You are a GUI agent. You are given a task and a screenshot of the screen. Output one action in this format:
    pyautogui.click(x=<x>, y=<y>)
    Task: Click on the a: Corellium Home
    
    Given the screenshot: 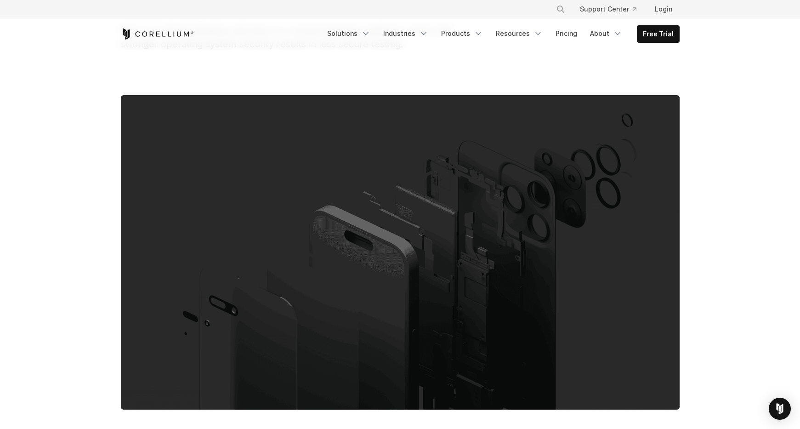 What is the action you would take?
    pyautogui.click(x=157, y=34)
    